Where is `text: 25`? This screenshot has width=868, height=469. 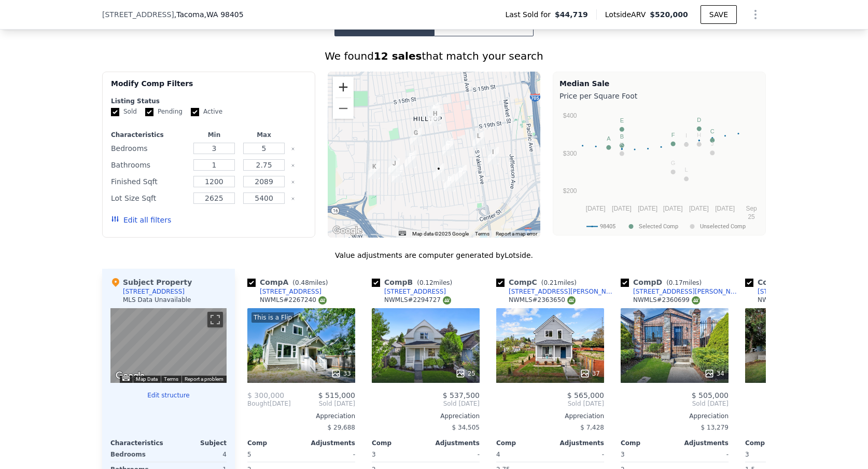
text: 25 is located at coordinates (752, 217).